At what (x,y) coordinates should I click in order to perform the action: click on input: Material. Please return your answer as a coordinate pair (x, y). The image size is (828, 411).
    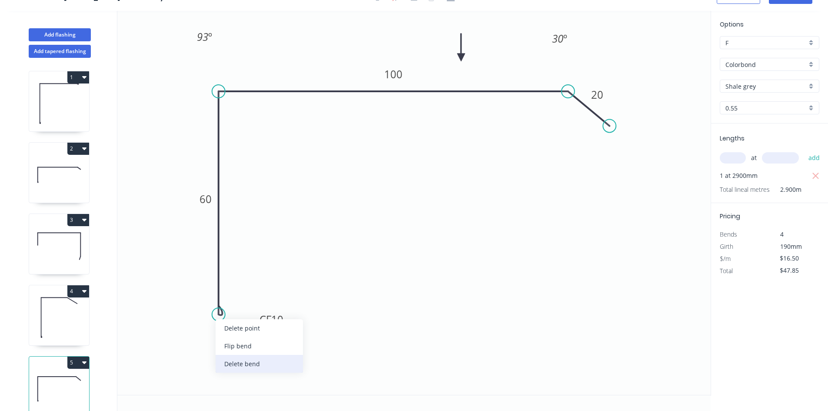
    Looking at the image, I should click on (766, 64).